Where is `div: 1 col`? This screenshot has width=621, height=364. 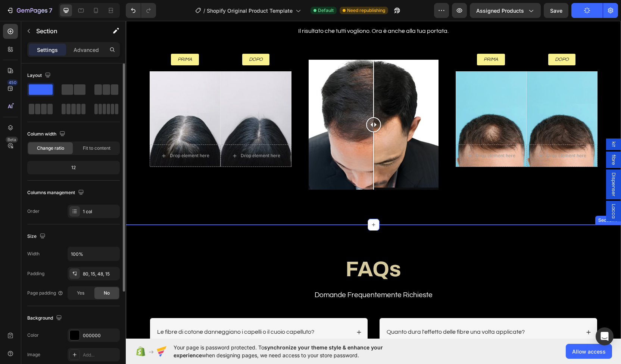 div: 1 col is located at coordinates (100, 212).